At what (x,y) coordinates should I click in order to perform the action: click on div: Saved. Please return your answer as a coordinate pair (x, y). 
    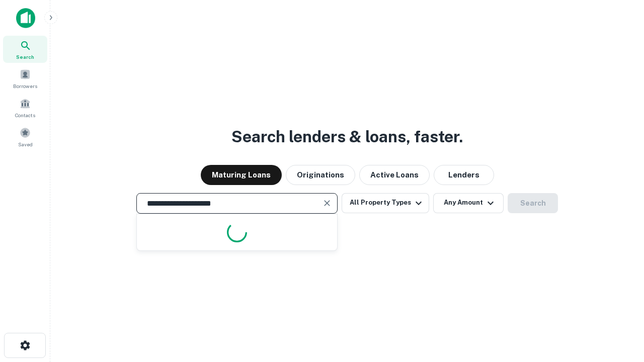
    Looking at the image, I should click on (25, 137).